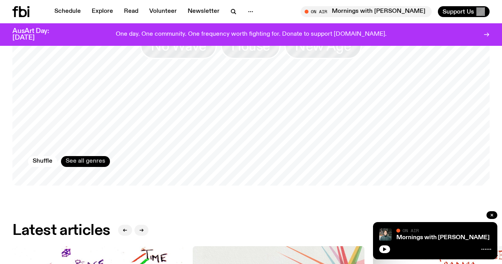 The width and height of the screenshot is (502, 264). Describe the element at coordinates (86, 162) in the screenshot. I see `a: See all genres` at that location.